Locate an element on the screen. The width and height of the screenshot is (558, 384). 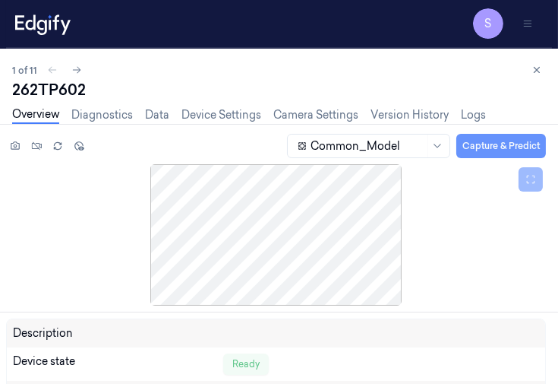
a: Overview is located at coordinates (36, 115).